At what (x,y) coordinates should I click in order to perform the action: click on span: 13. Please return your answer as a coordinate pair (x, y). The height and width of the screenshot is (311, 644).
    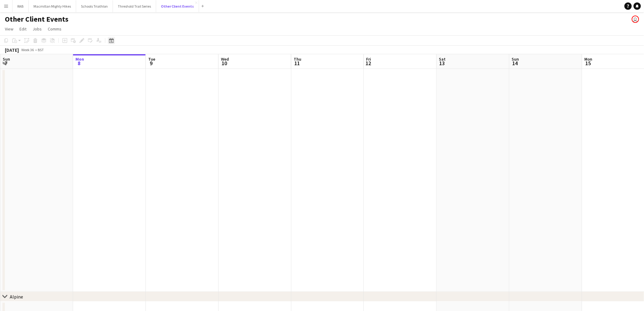
    Looking at the image, I should click on (442, 63).